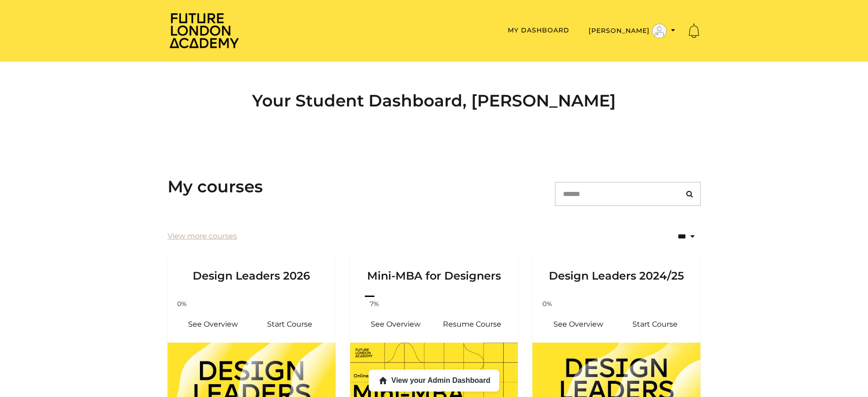 The width and height of the screenshot is (868, 397). I want to click on a: Design Leaders 2026: See Overview, so click(213, 324).